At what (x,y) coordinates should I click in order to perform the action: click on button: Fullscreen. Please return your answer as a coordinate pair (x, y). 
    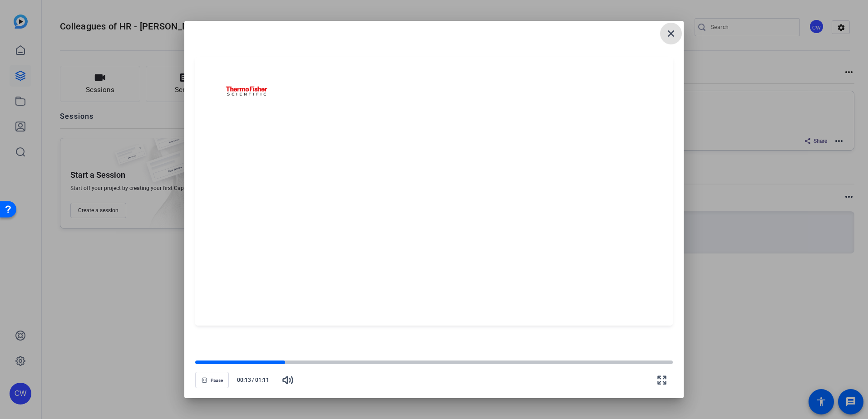
    Looking at the image, I should click on (662, 380).